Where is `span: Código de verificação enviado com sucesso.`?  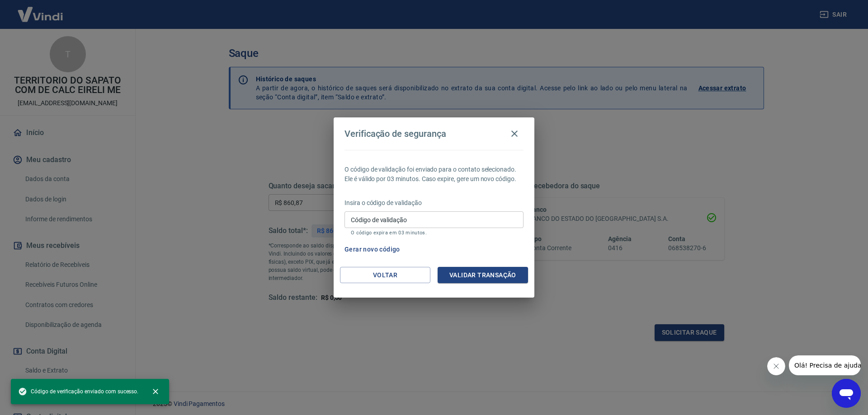
span: Código de verificação enviado com sucesso. is located at coordinates (78, 392).